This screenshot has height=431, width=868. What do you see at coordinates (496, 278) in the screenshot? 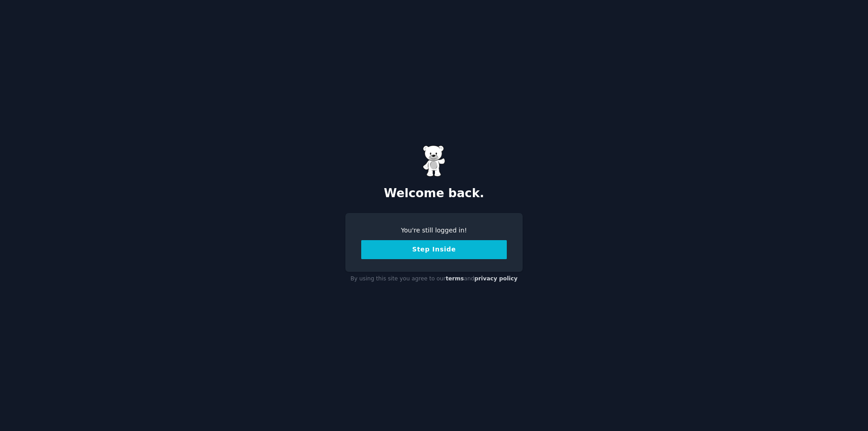
I see `a: privacy policy` at bounding box center [496, 278].